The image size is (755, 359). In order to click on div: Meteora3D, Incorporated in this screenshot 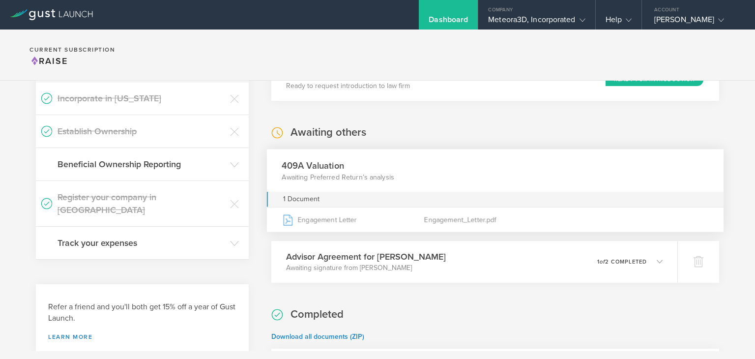, I will do `click(536, 22)`.